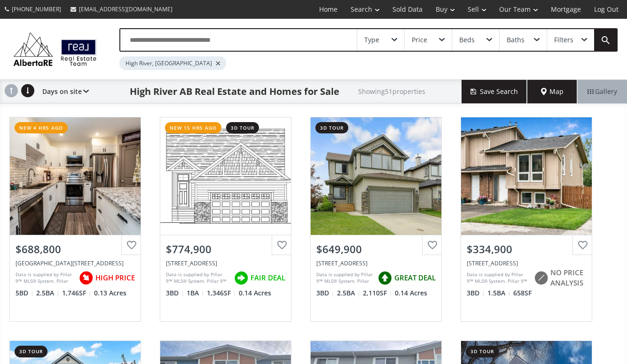  What do you see at coordinates (552, 92) in the screenshot?
I see `div: Map` at bounding box center [552, 92].